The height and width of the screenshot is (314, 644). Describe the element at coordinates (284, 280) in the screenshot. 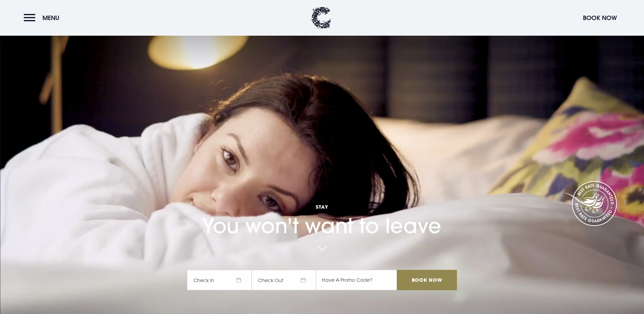

I see `span: Check Out` at that location.